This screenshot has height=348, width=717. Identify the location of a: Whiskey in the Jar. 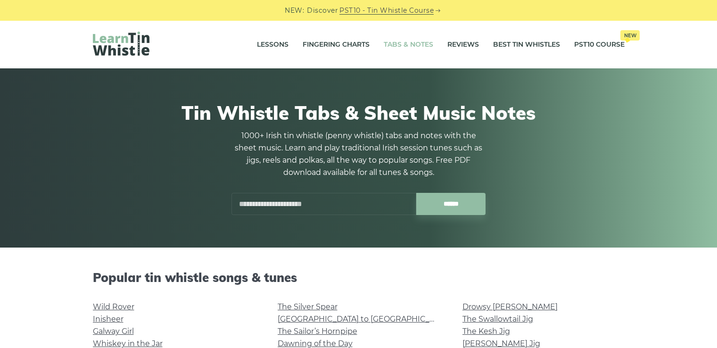
(128, 343).